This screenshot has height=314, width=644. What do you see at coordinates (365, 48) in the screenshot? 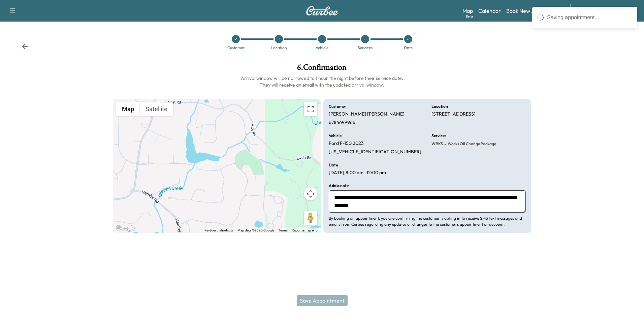
I see `div: Services` at bounding box center [365, 48].